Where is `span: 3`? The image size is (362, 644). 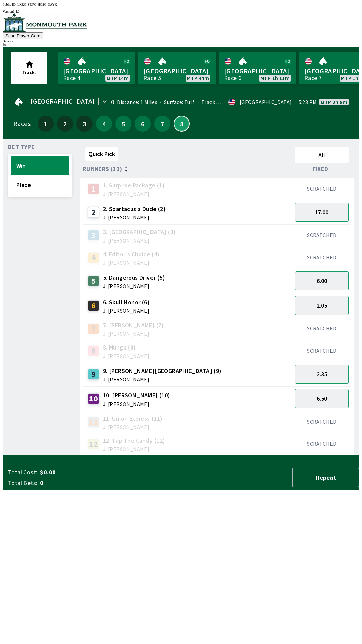 span: 3 is located at coordinates (85, 124).